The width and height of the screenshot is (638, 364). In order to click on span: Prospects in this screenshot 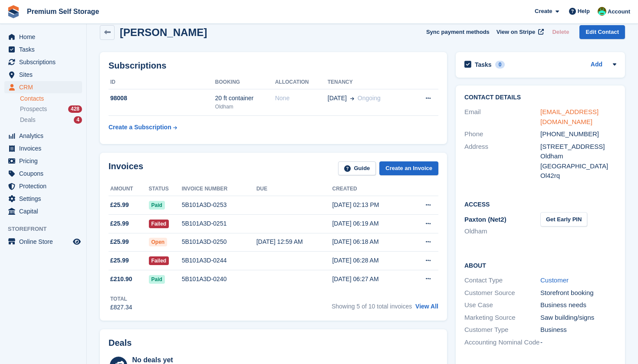, I will do `click(33, 109)`.